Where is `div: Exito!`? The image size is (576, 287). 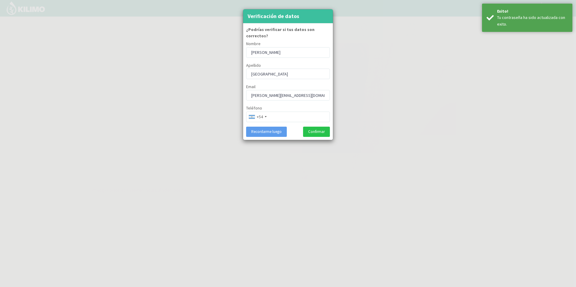 div: Exito! is located at coordinates (532, 11).